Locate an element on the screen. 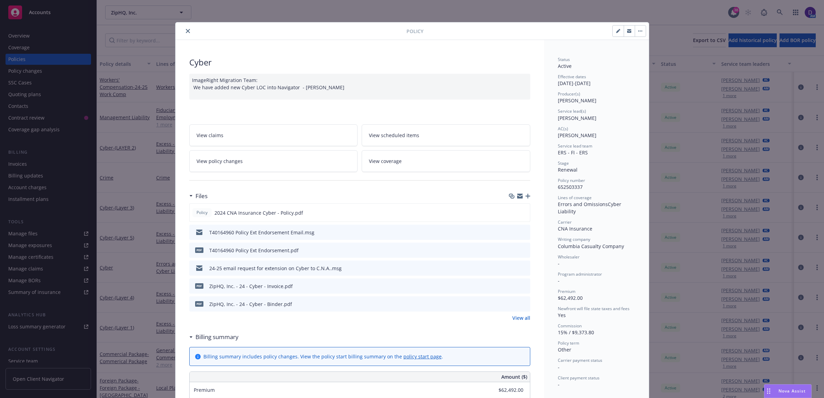  span: 15% / $9,373.80 is located at coordinates (576, 333).